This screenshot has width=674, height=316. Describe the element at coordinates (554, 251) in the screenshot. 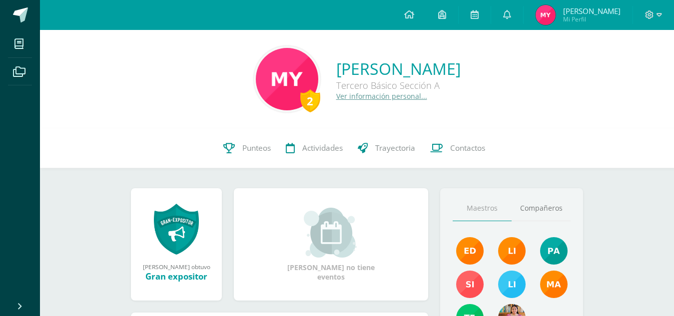

I see `img: 40c28ce654064086a0d3fb3093eec86e.png` at that location.